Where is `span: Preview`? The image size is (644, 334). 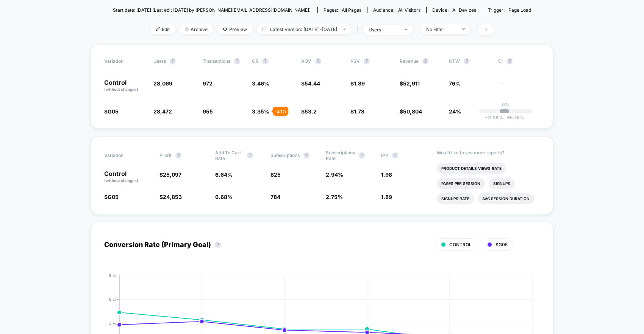
span: Preview is located at coordinates (235, 29).